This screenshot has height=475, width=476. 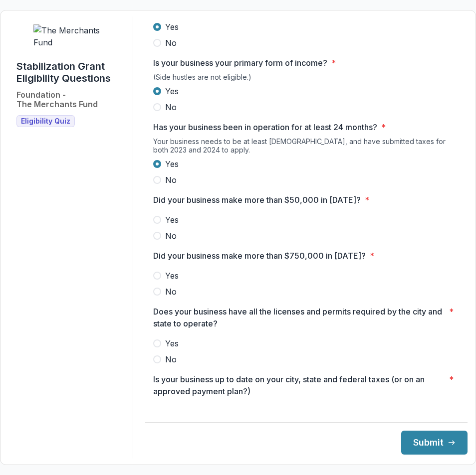 What do you see at coordinates (46, 121) in the screenshot?
I see `span: Eligibility Quiz` at bounding box center [46, 121].